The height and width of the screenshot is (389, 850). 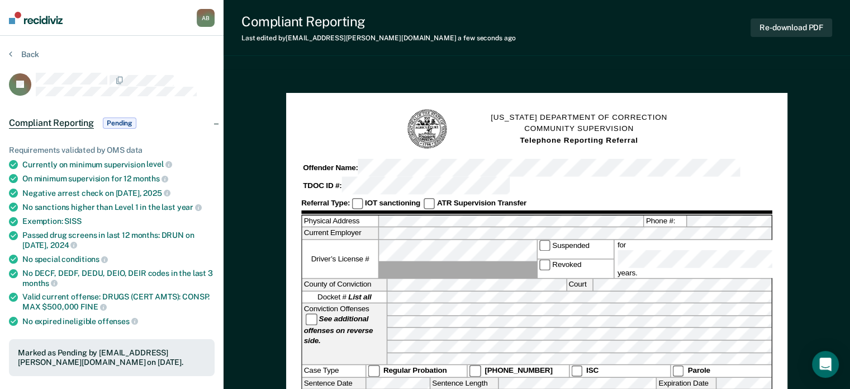 What do you see at coordinates (334, 371) in the screenshot?
I see `div: Case Type` at bounding box center [334, 371].